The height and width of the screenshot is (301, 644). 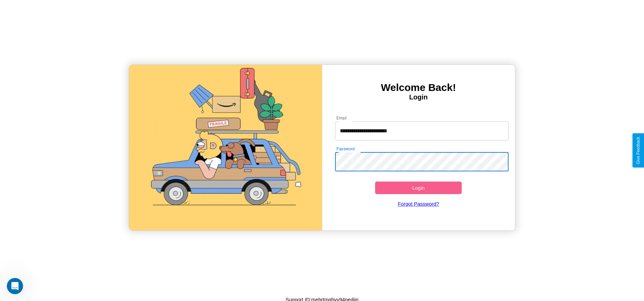 I want to click on button: Login, so click(x=418, y=188).